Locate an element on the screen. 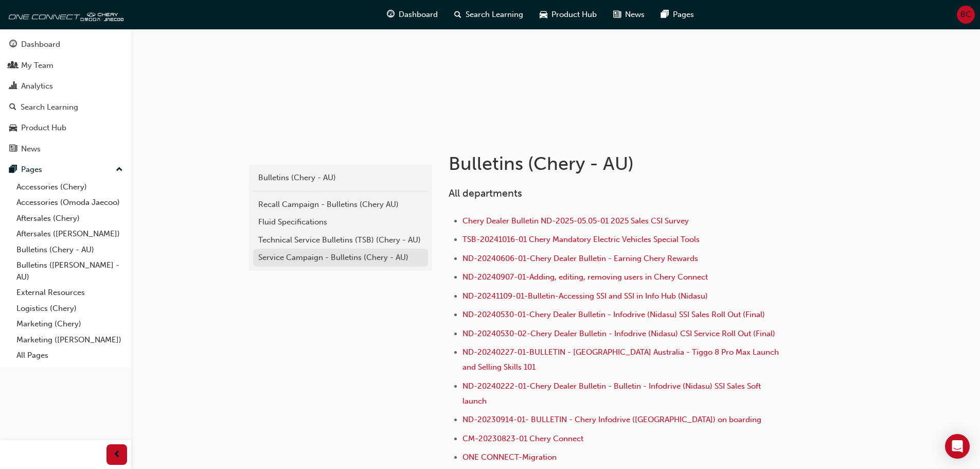 This screenshot has height=469, width=980. a: ND-20240530-02-Chery Dealer Bulletin - Infodrive (Nidasu) CSI Service Roll Out (Final) is located at coordinates (619, 333).